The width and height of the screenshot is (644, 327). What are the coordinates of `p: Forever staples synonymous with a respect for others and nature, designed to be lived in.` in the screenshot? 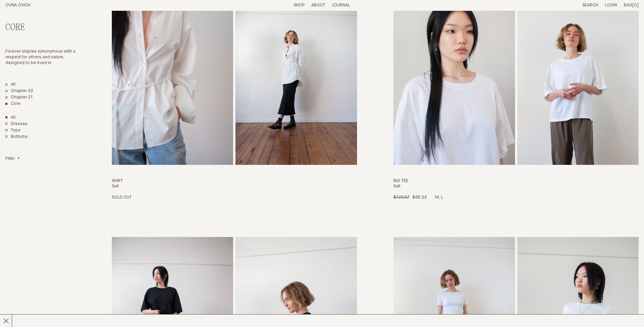 It's located at (42, 57).